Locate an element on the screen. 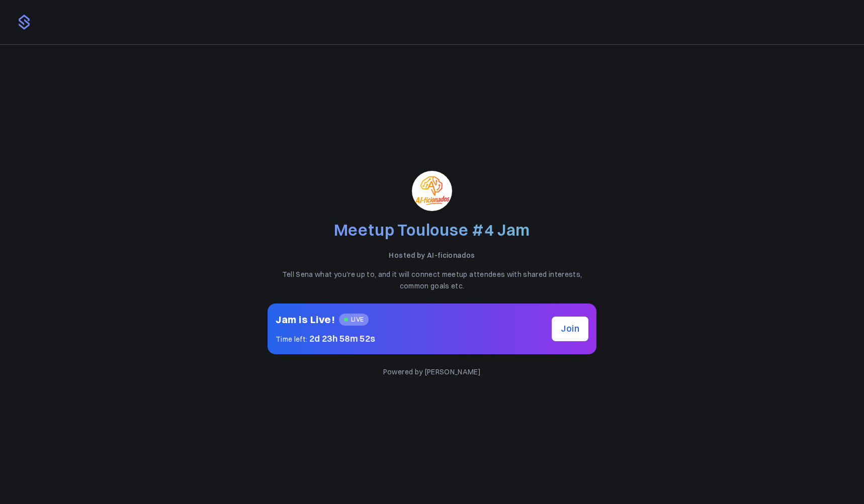 The image size is (864, 504). span: Time left: is located at coordinates (292, 339).